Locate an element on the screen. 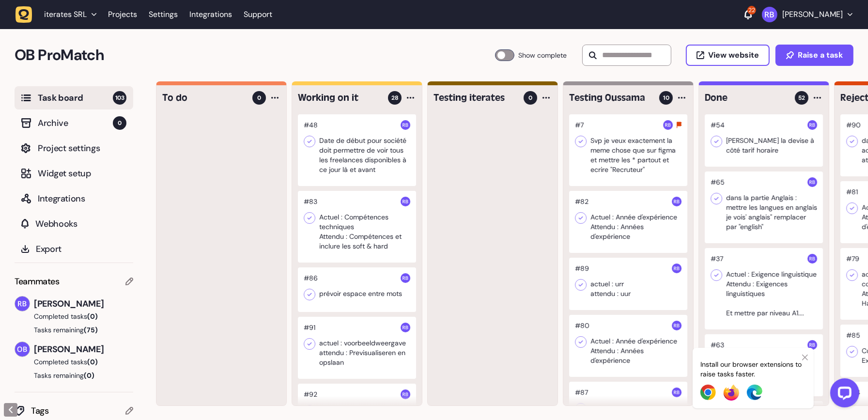 This screenshot has height=420, width=868. button: iterates SRL is located at coordinates (59, 15).